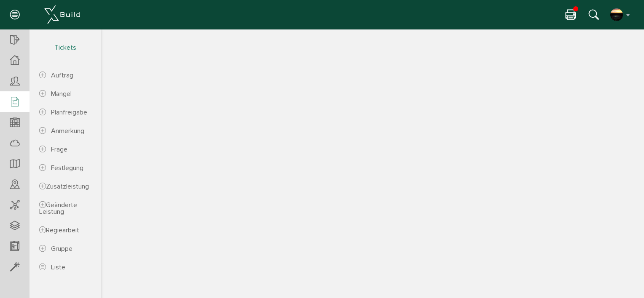 The image size is (644, 298). Describe the element at coordinates (58, 267) in the screenshot. I see `span: Liste` at that location.